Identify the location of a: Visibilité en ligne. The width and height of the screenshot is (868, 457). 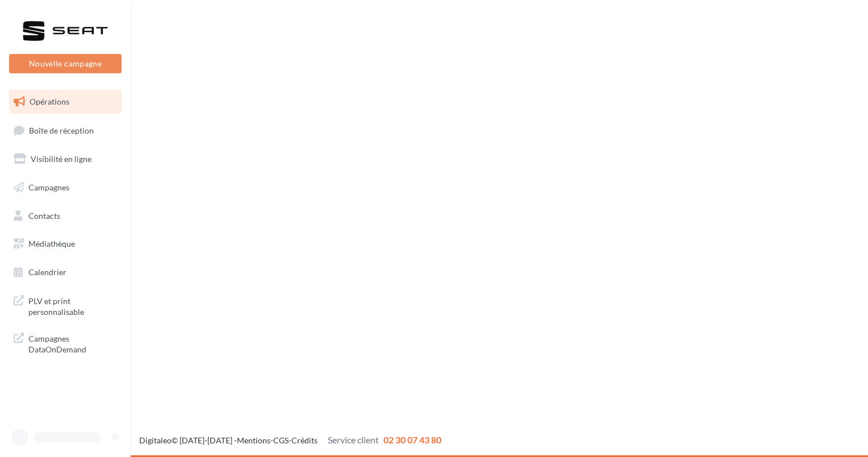
(65, 159).